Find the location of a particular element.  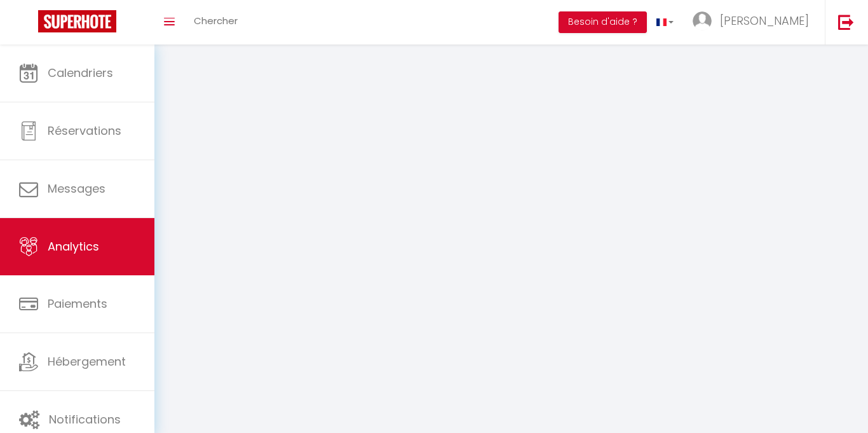

span: Notifications is located at coordinates (84, 419).